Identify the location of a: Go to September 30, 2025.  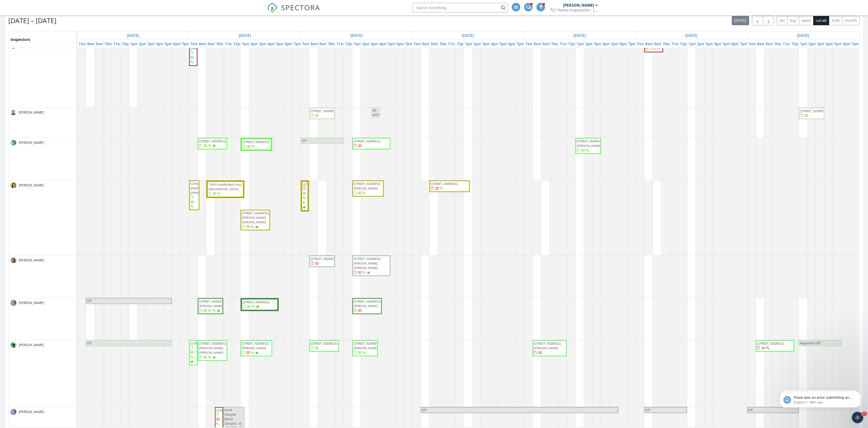
(356, 35).